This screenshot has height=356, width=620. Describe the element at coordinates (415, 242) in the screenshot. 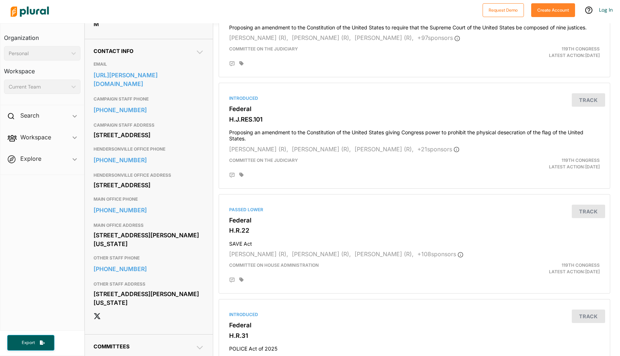

I see `h4: SAVE Act` at that location.